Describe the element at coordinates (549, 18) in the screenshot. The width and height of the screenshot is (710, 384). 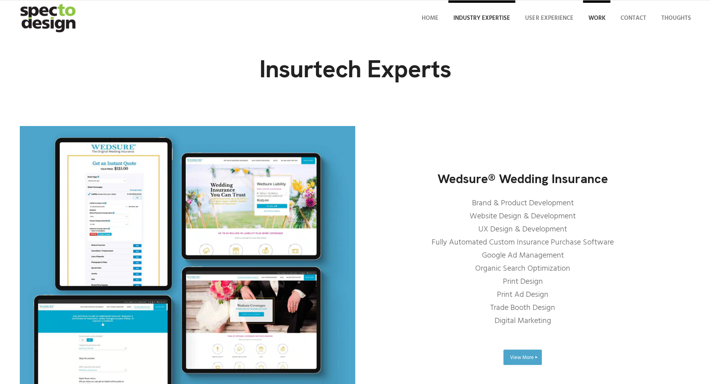
I see `span: User Experience` at that location.